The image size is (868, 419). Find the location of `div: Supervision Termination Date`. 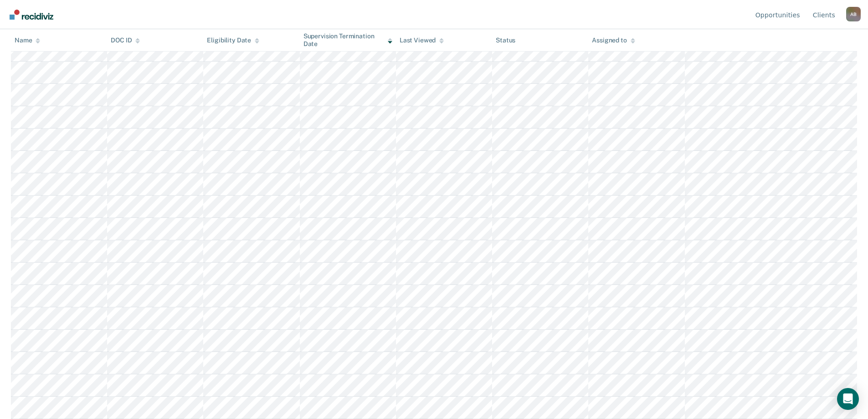

div: Supervision Termination Date is located at coordinates (348, 40).